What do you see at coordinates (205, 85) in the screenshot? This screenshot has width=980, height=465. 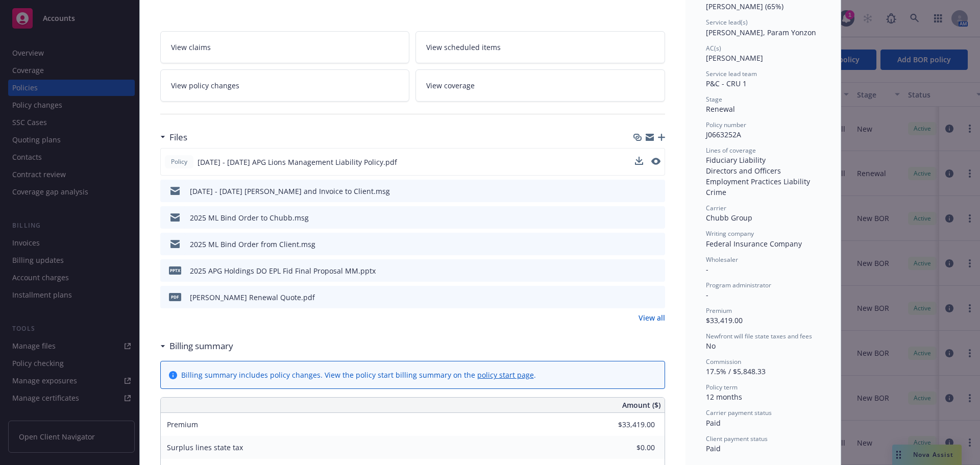 I see `span: View policy changes` at bounding box center [205, 85].